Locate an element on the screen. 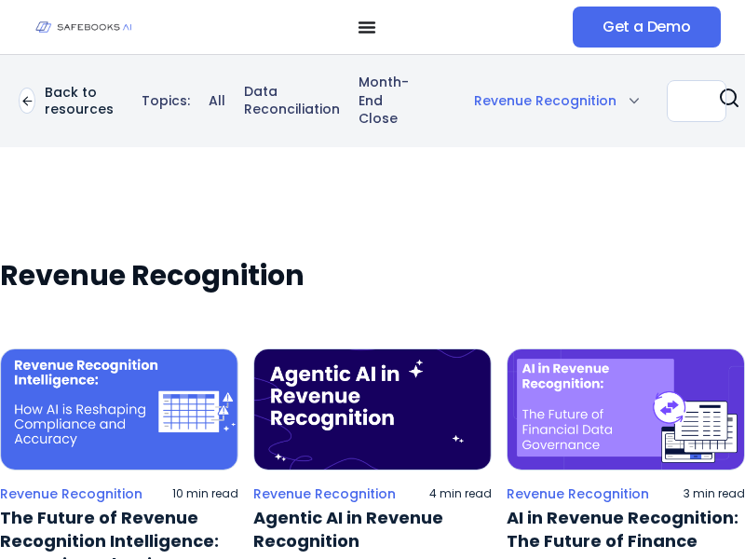 The height and width of the screenshot is (559, 745). img: a blue background with white text that says,'the logo for the agency ' is located at coordinates (372, 409).